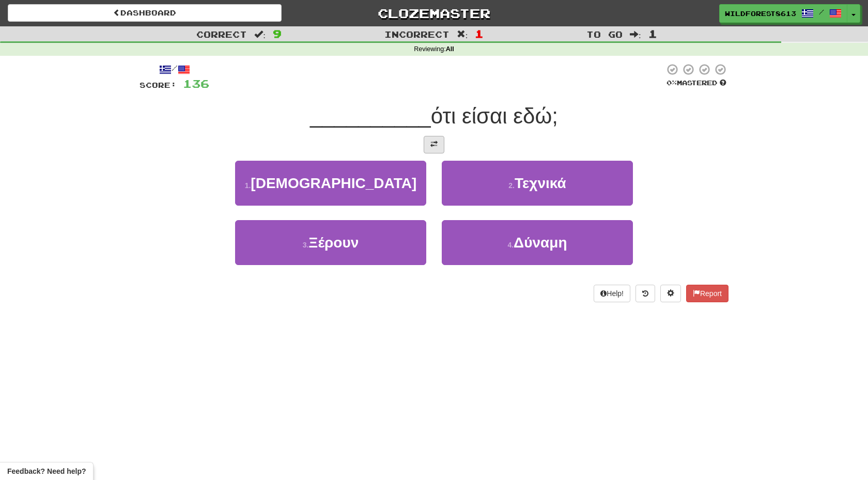 The image size is (868, 480). What do you see at coordinates (511, 186) in the screenshot?
I see `small: 2 .` at bounding box center [511, 186].